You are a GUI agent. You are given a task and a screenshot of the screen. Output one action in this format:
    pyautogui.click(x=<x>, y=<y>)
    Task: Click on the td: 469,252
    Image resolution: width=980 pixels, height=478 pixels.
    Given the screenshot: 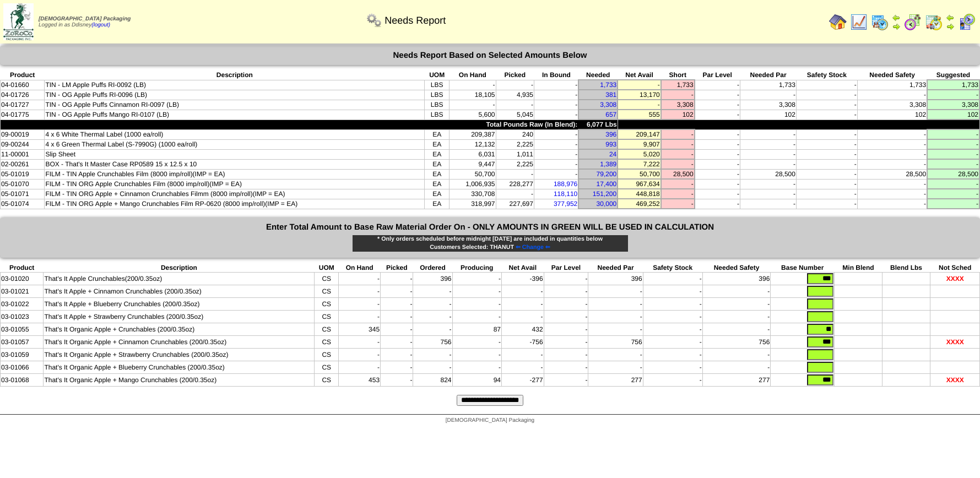 What is the action you would take?
    pyautogui.click(x=639, y=204)
    